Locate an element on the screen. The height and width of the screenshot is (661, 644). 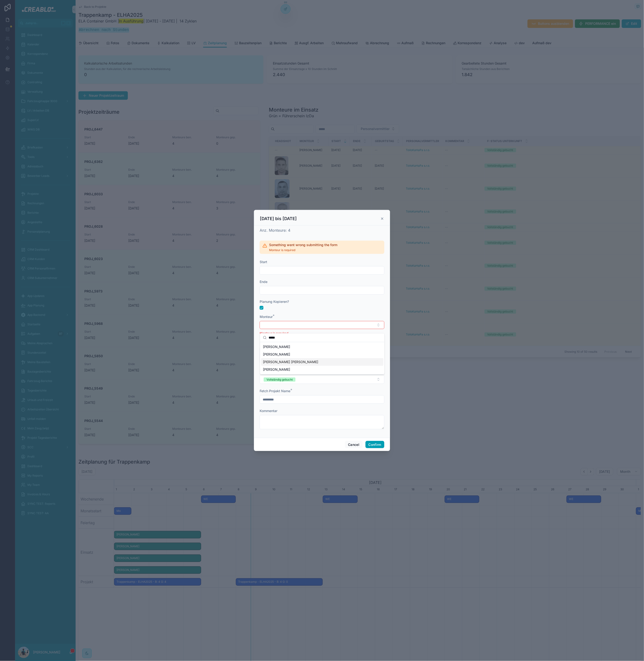
span: Planung Kopieren? is located at coordinates (274, 302).